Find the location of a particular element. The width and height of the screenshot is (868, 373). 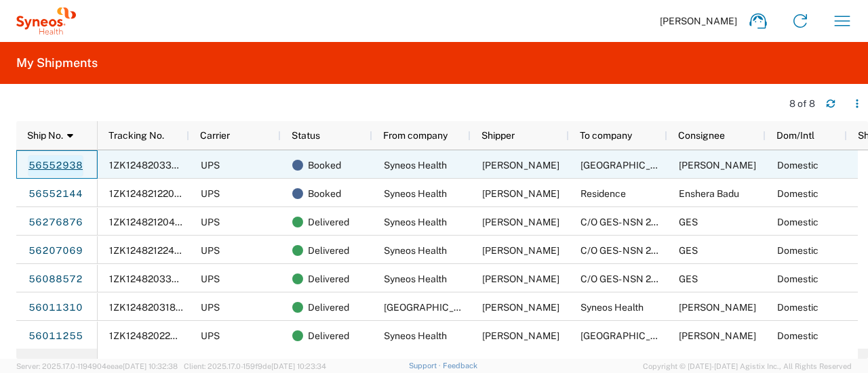

span: Shipper is located at coordinates (498, 135).